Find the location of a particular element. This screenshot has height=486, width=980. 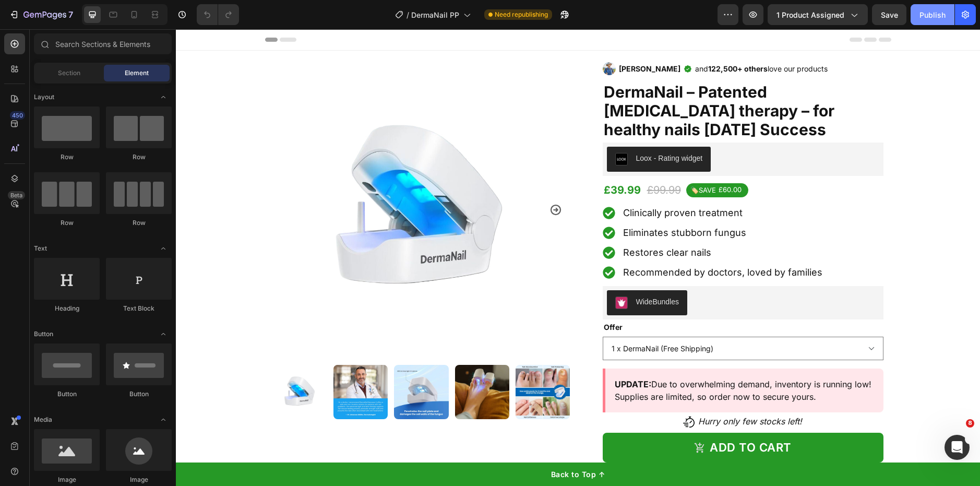

span: Recommended by doctors, loved by families is located at coordinates (547, 243).